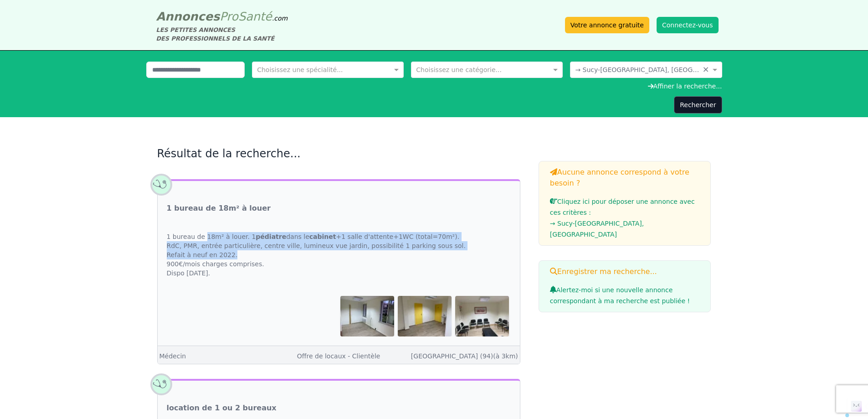 The height and width of the screenshot is (419, 868). I want to click on h2: Résultat de la recherche..., so click(338, 154).